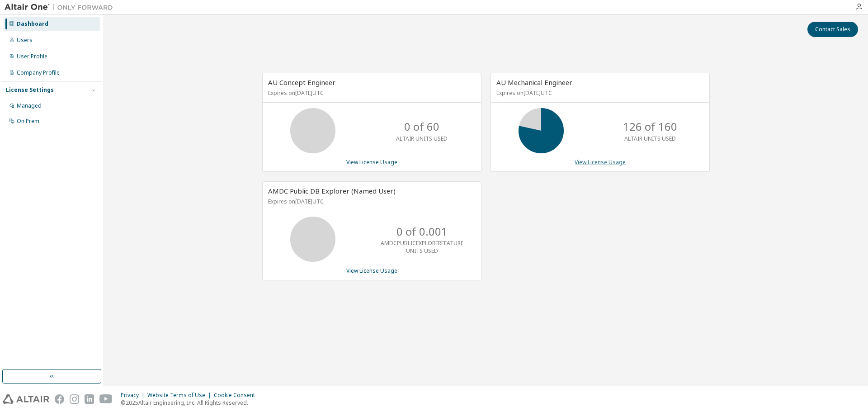 The image size is (868, 412). I want to click on div: On Prem, so click(28, 122).